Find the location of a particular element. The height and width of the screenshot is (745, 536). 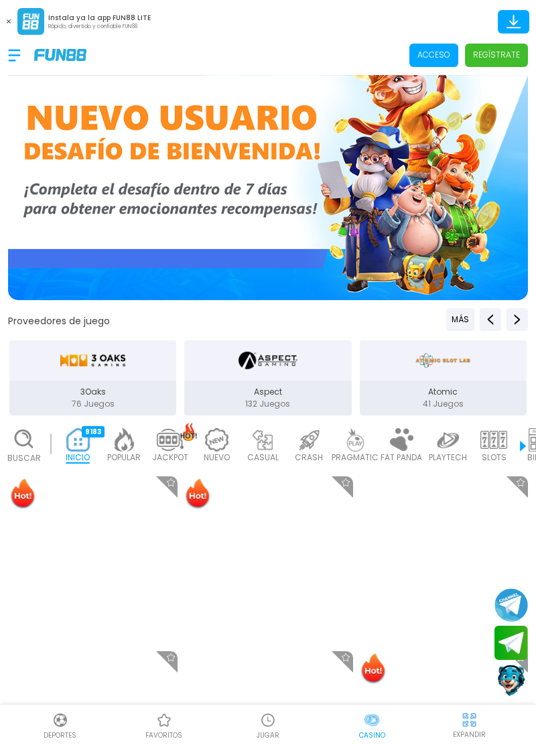

img: slots_light.webp is located at coordinates (494, 439).